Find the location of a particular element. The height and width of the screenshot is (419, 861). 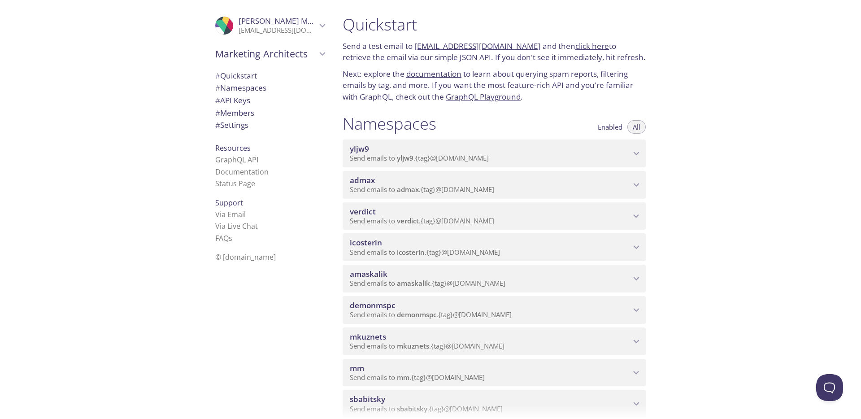

a: FAQ is located at coordinates (224, 238).